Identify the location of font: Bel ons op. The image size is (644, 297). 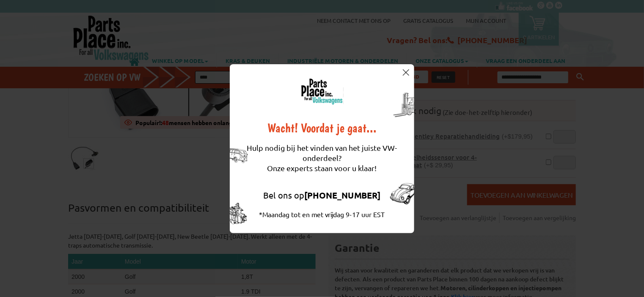
(284, 195).